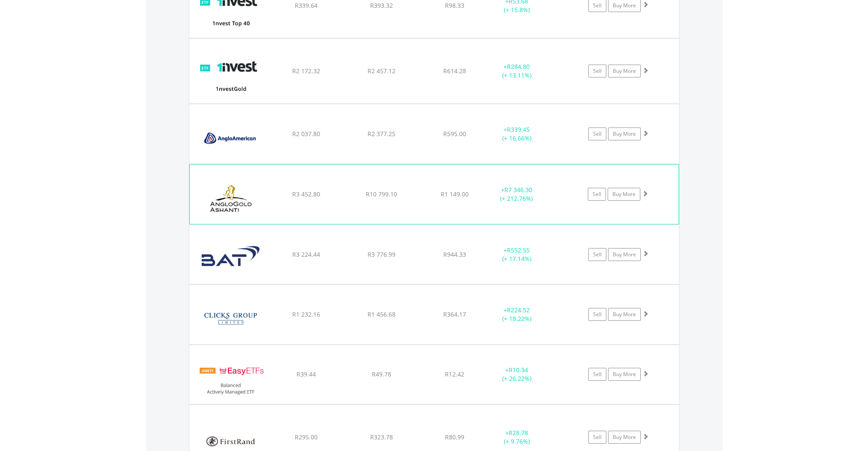 The height and width of the screenshot is (451, 868). I want to click on span: R49.78, so click(382, 374).